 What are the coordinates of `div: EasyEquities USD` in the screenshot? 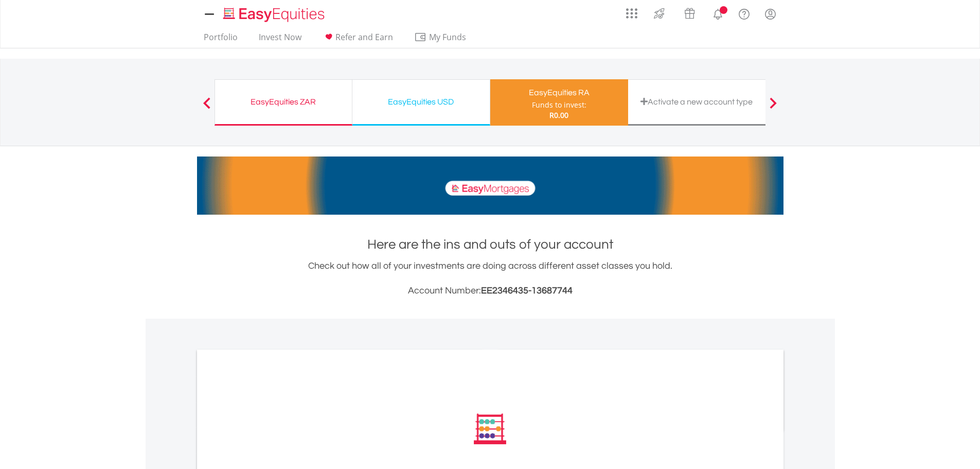 It's located at (421, 102).